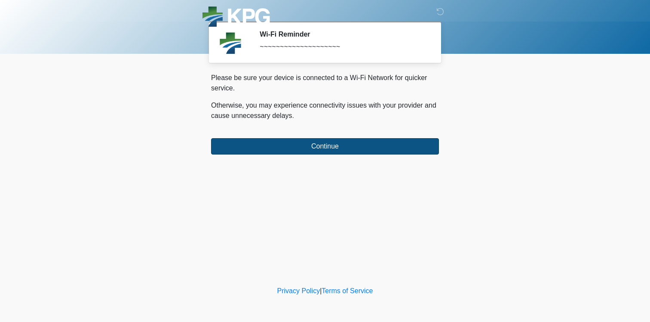 Image resolution: width=650 pixels, height=322 pixels. Describe the element at coordinates (230, 43) in the screenshot. I see `img: Agent Avatar` at that location.